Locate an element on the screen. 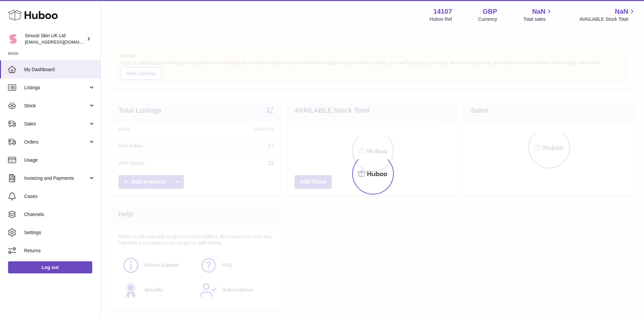  span: Sales is located at coordinates (56, 124).